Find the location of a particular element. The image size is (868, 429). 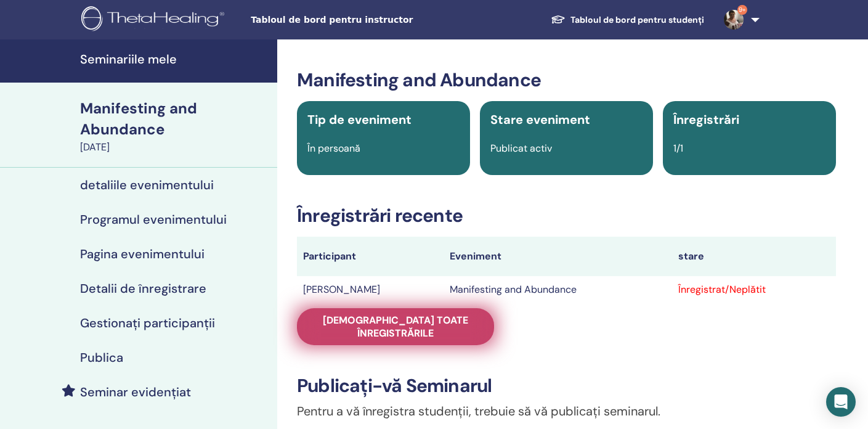

span: Tip de eveniment is located at coordinates (359, 120).